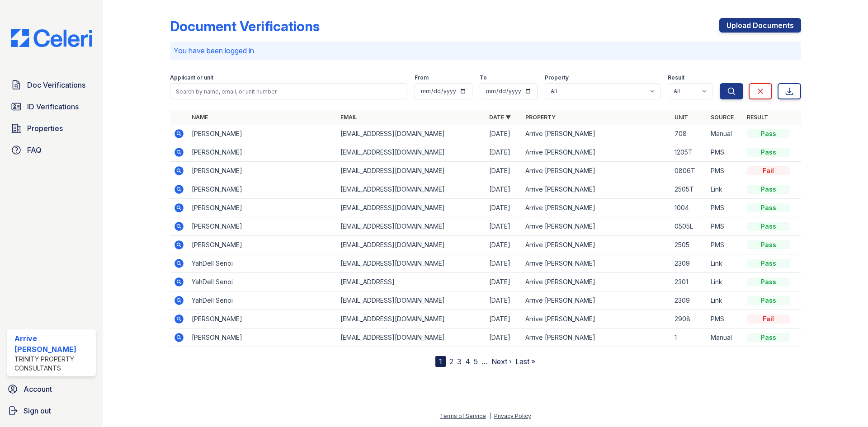 Image resolution: width=868 pixels, height=427 pixels. Describe the element at coordinates (722, 117) in the screenshot. I see `a: Source` at that location.